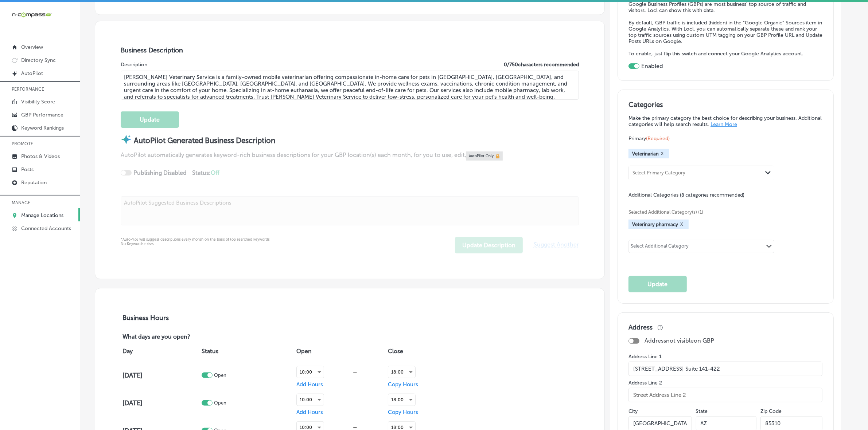 This screenshot has height=430, width=868. Describe the element at coordinates (42, 128) in the screenshot. I see `p: Keyword Rankings` at that location.